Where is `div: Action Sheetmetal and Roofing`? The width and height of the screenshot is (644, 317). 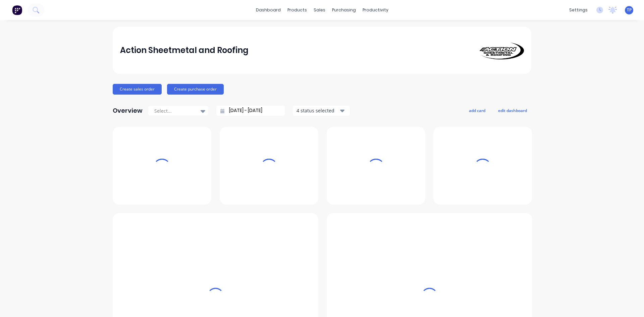 div: Action Sheetmetal and Roofing is located at coordinates (184, 50).